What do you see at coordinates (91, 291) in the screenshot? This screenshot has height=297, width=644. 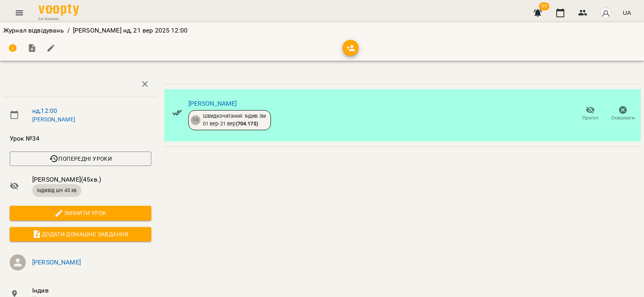 I see `span: Індив` at bounding box center [91, 291].